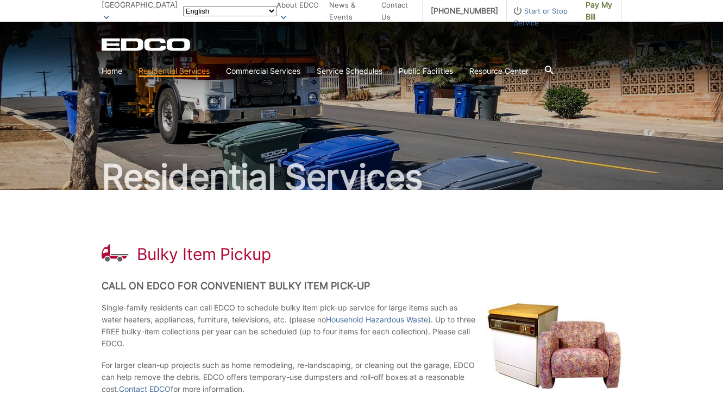 This screenshot has width=723, height=406. I want to click on a: Contact EDCO, so click(145, 389).